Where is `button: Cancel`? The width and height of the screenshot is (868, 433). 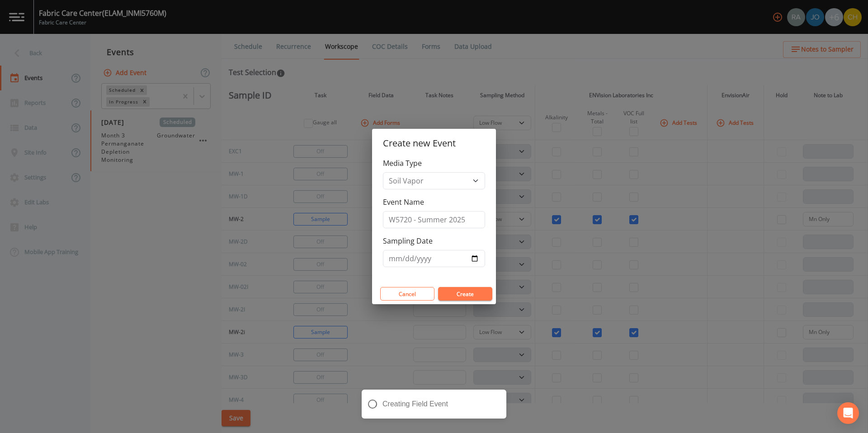
button: Cancel is located at coordinates (408, 294).